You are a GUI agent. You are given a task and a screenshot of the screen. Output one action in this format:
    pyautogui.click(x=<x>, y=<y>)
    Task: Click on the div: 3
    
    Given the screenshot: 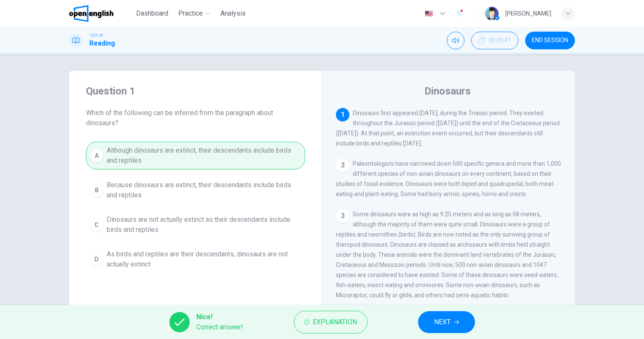 What is the action you would take?
    pyautogui.click(x=343, y=216)
    